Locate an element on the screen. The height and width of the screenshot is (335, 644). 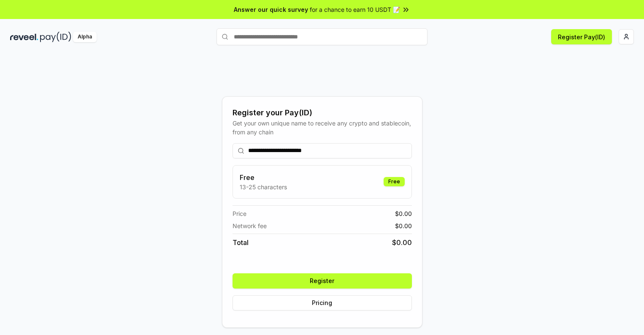
div: Register your Pay(ID) is located at coordinates (322, 113).